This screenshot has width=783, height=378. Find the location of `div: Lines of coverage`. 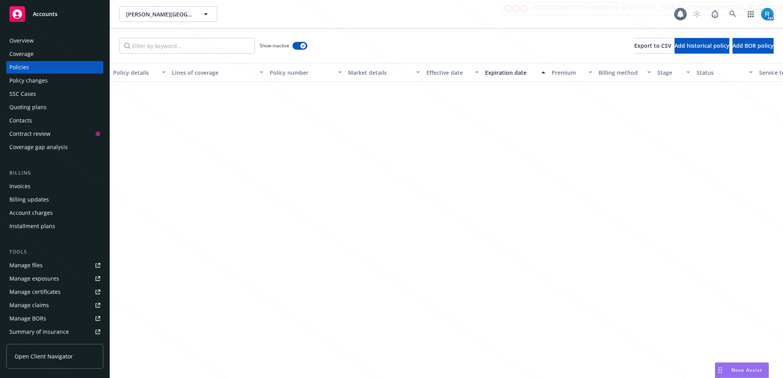

div: Lines of coverage is located at coordinates (213, 72).